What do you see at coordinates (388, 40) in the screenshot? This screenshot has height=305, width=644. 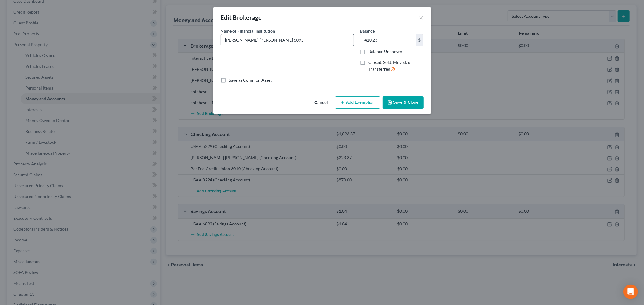 I see `input: 0.00` at bounding box center [388, 40].